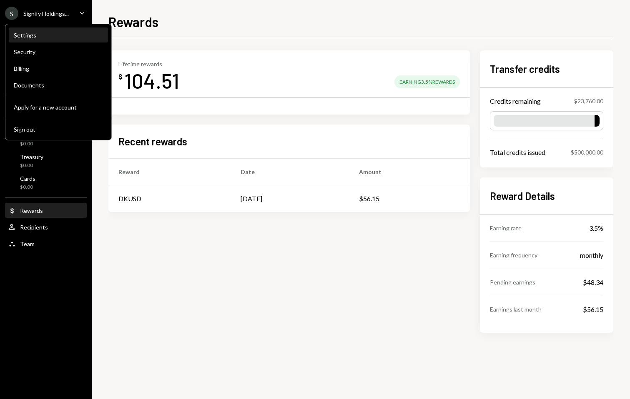 This screenshot has width=630, height=399. I want to click on div: Documents, so click(58, 85).